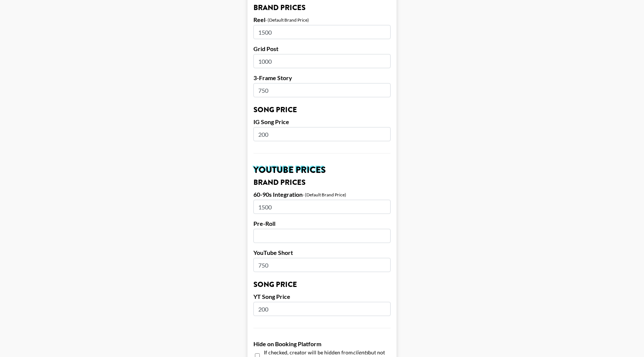 The width and height of the screenshot is (644, 357). Describe the element at coordinates (322, 224) in the screenshot. I see `label: Pre-Roll` at that location.